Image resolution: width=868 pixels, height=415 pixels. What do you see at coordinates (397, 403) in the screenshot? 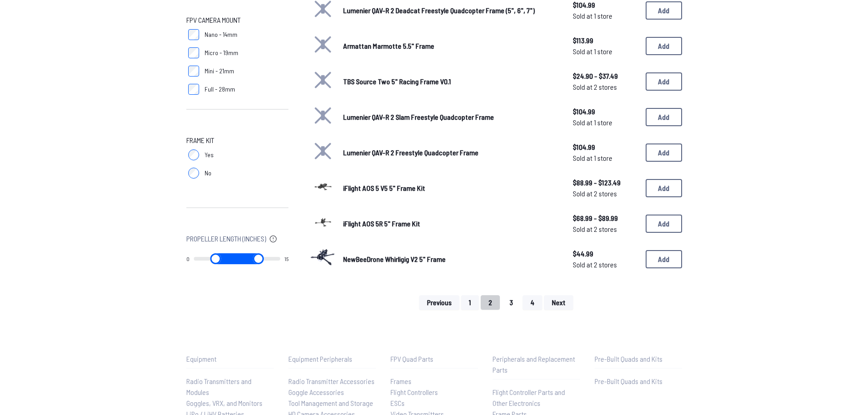
I see `span: ESCs` at bounding box center [397, 403].